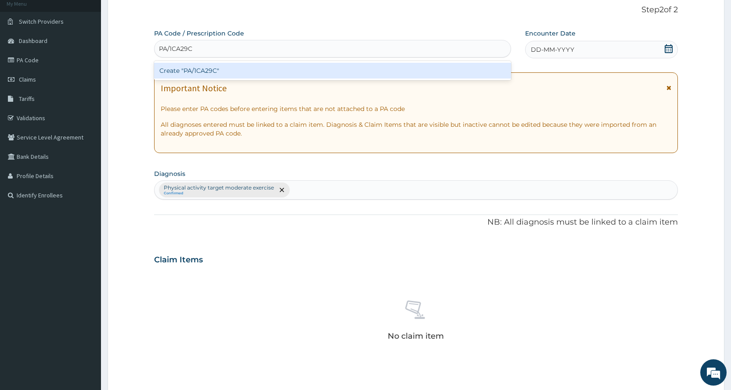 This screenshot has width=731, height=390. I want to click on p: No claim item, so click(416, 336).